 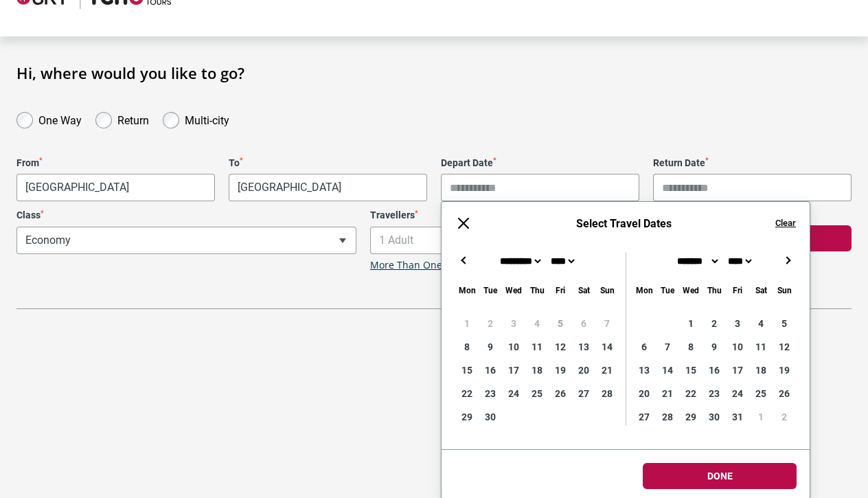 I want to click on label: Return Date, so click(x=752, y=163).